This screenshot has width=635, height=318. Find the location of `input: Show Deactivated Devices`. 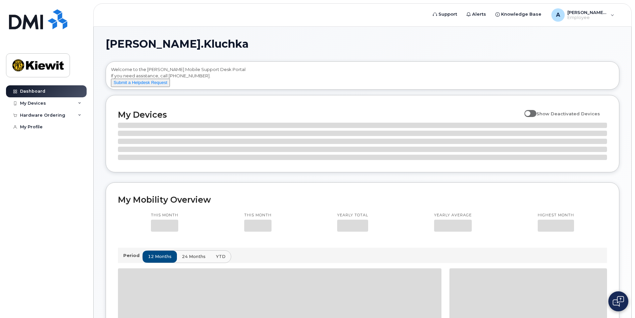

input: Show Deactivated Devices is located at coordinates (527, 110).